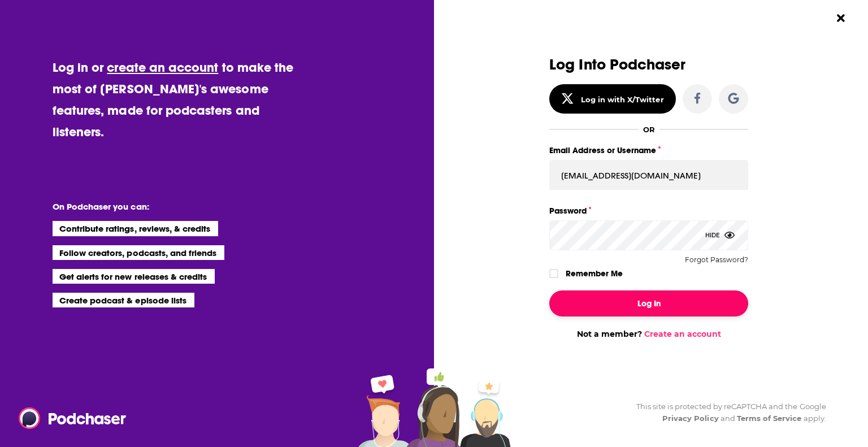 This screenshot has height=447, width=868. Describe the element at coordinates (649, 211) in the screenshot. I see `label: Password` at that location.